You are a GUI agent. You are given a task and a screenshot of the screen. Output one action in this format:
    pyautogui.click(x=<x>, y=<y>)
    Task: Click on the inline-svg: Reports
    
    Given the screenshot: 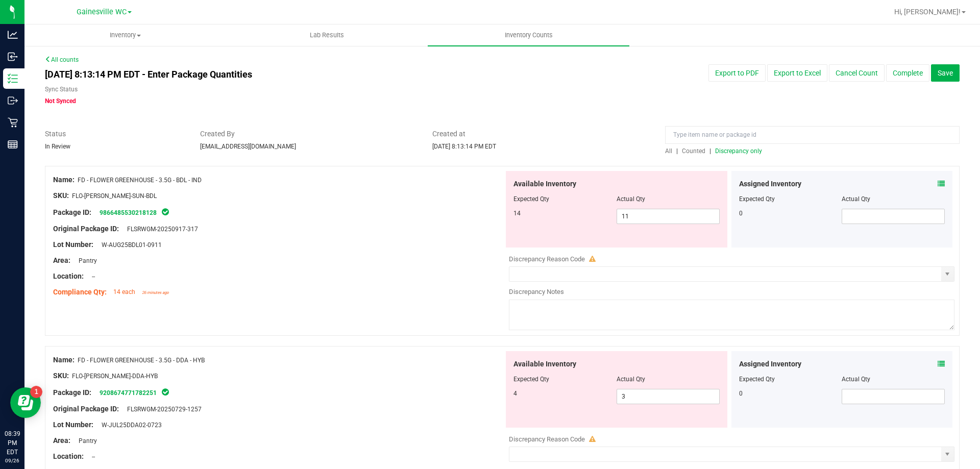 What is the action you would take?
    pyautogui.click(x=12, y=144)
    